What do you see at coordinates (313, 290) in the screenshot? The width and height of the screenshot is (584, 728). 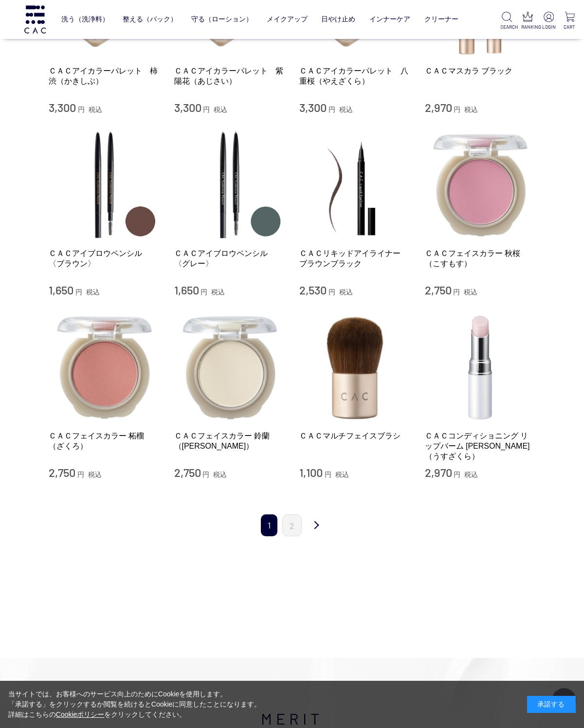 I see `span: 2,530` at bounding box center [313, 290].